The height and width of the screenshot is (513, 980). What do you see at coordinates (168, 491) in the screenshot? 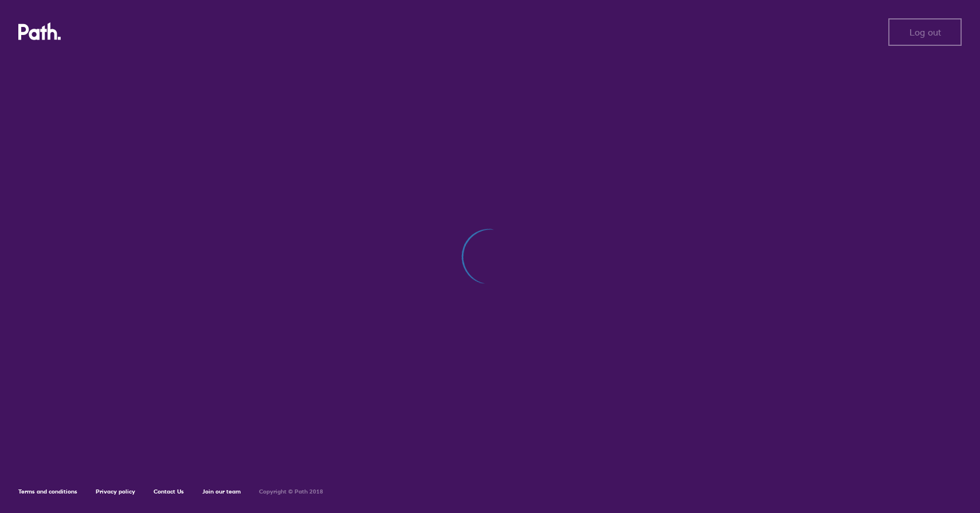
I see `a: Contact Us` at bounding box center [168, 491].